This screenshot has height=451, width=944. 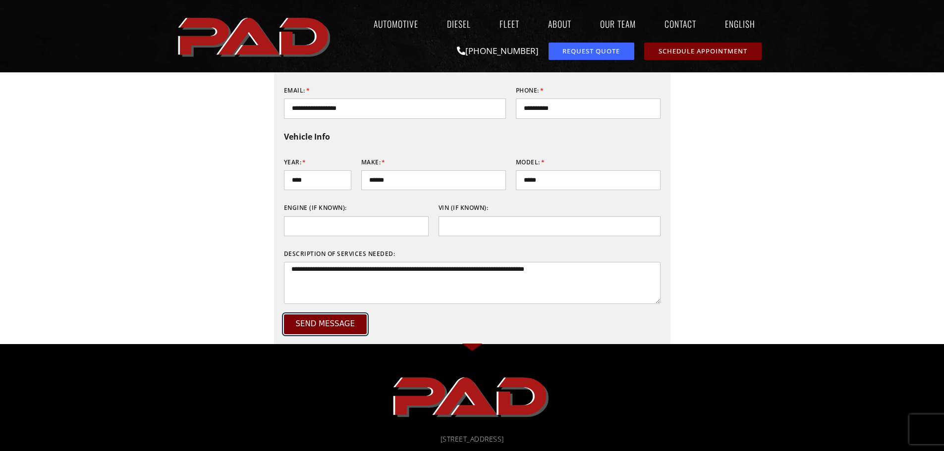 I want to click on label: Description of services needed:, so click(x=339, y=254).